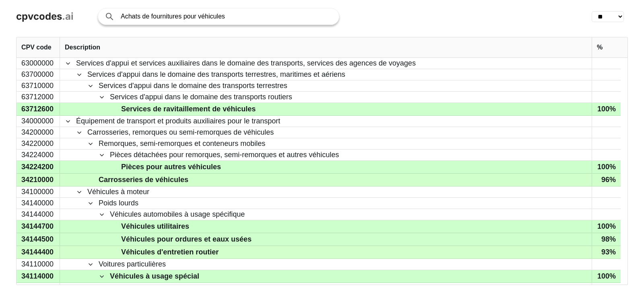  I want to click on span: Remorques, semi-remorques et conteneurs mobiles, so click(182, 144).